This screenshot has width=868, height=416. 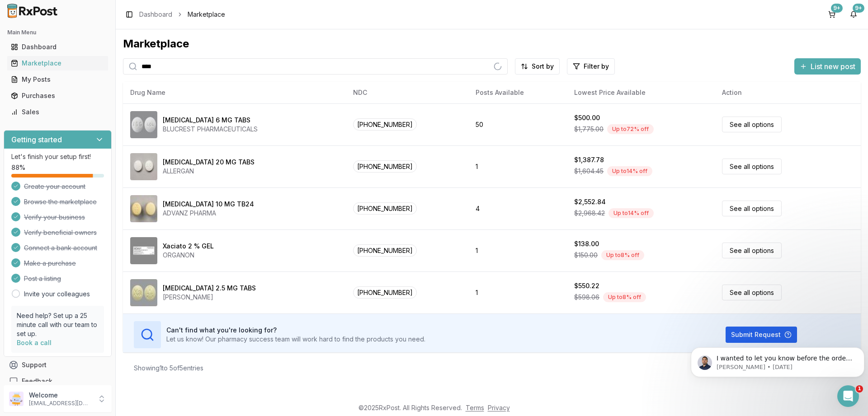 I want to click on div: Xaciato 2 % GEL, so click(x=188, y=246).